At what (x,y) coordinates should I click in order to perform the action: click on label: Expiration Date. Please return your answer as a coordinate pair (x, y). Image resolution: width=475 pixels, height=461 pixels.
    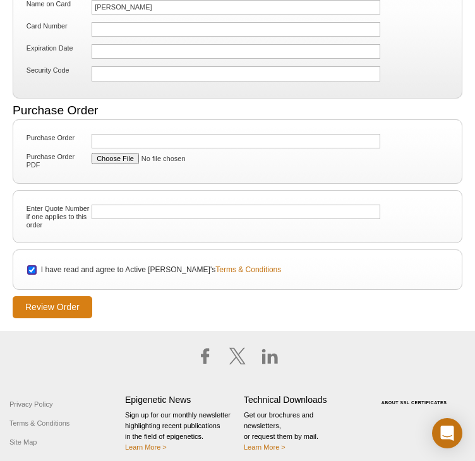
    Looking at the image, I should click on (58, 48).